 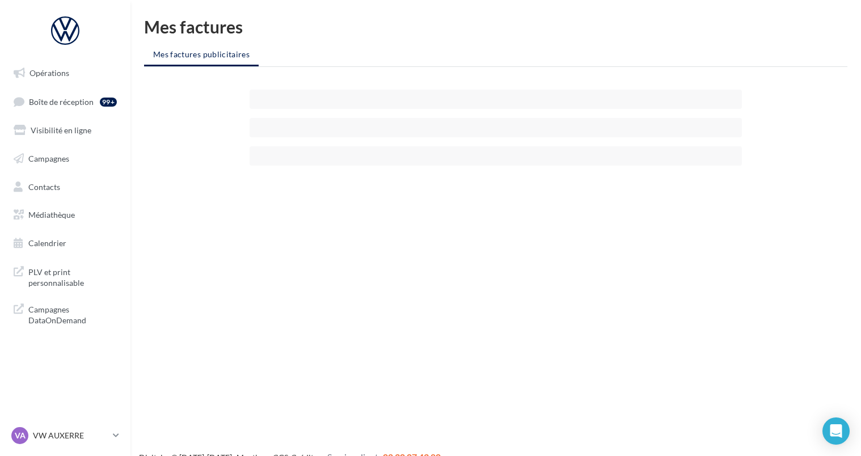 What do you see at coordinates (20, 436) in the screenshot?
I see `span: VA` at bounding box center [20, 436].